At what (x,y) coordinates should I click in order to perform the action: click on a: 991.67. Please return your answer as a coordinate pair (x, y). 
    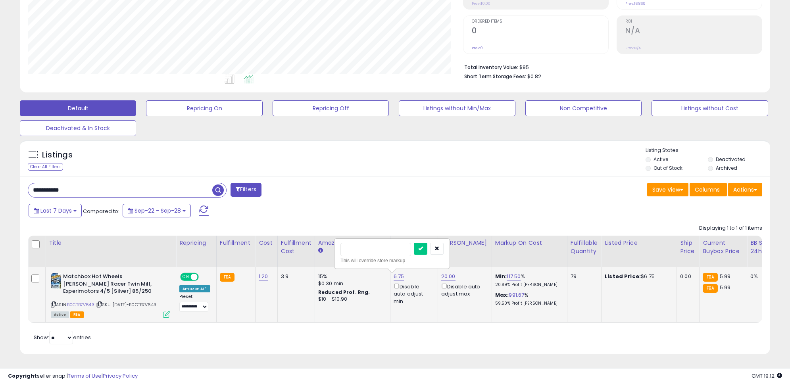
    Looking at the image, I should click on (516, 295).